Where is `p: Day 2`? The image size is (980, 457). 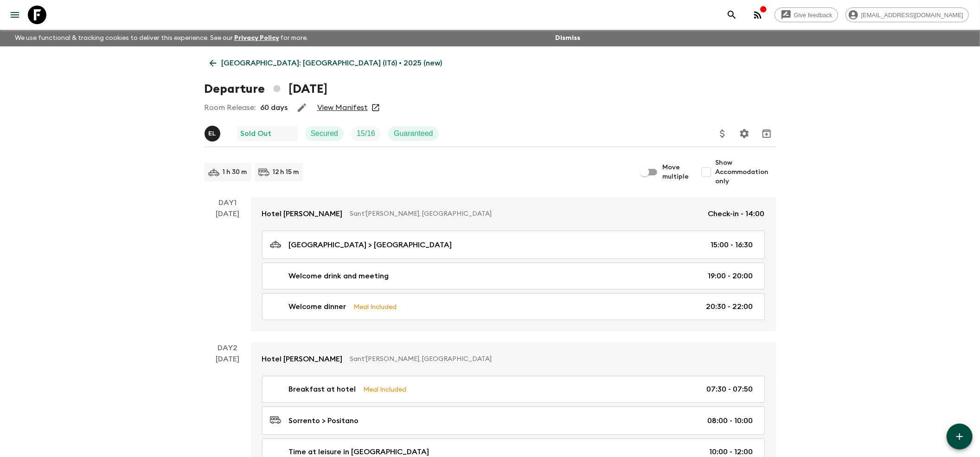
p: Day 2 is located at coordinates (228, 348).